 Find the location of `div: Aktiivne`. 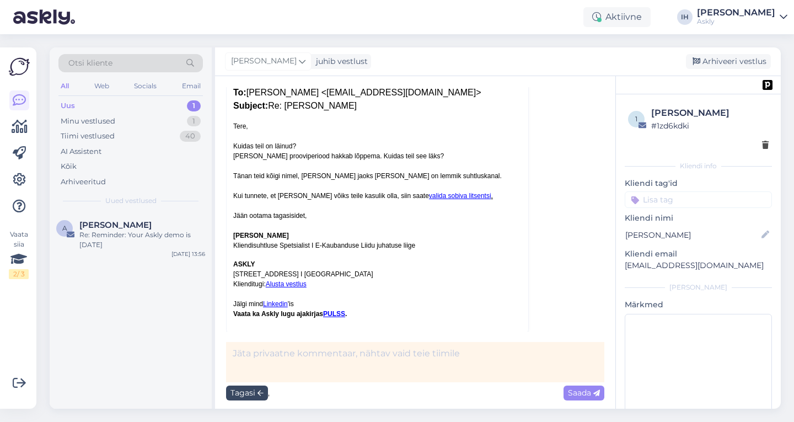

div: Aktiivne is located at coordinates (617, 17).